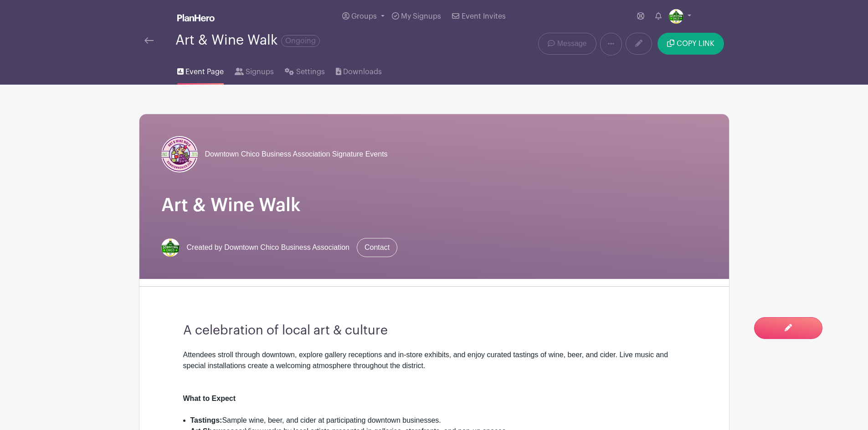 The height and width of the screenshot is (430, 868). Describe the element at coordinates (362, 72) in the screenshot. I see `span: Downloads` at that location.